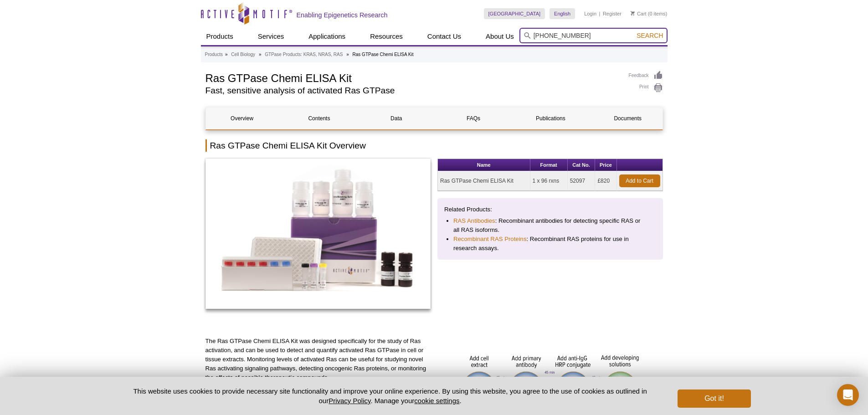 The height and width of the screenshot is (415, 868). I want to click on a: Services, so click(271, 36).